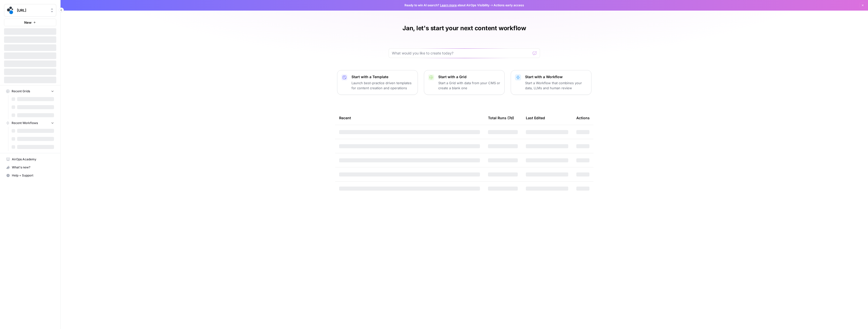 The width and height of the screenshot is (868, 329). Describe the element at coordinates (33, 159) in the screenshot. I see `span: AirOps Academy` at that location.